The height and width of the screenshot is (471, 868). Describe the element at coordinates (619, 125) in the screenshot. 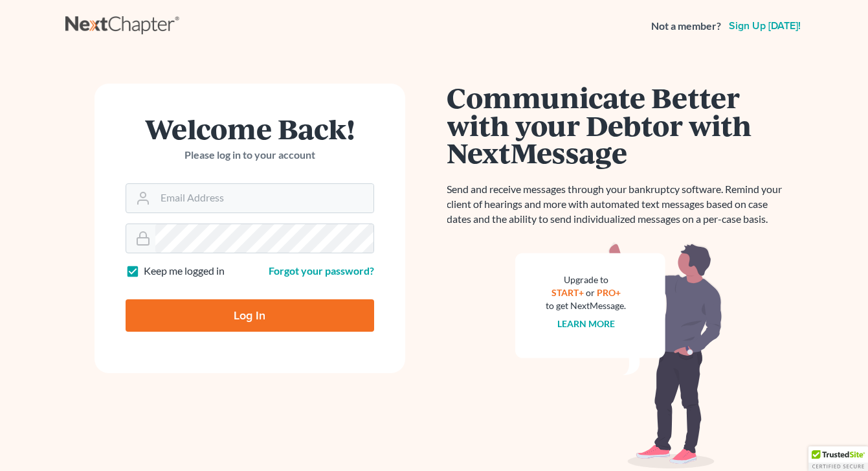

I see `h1: Communicate Better with your Debtor with NextMessage` at that location.